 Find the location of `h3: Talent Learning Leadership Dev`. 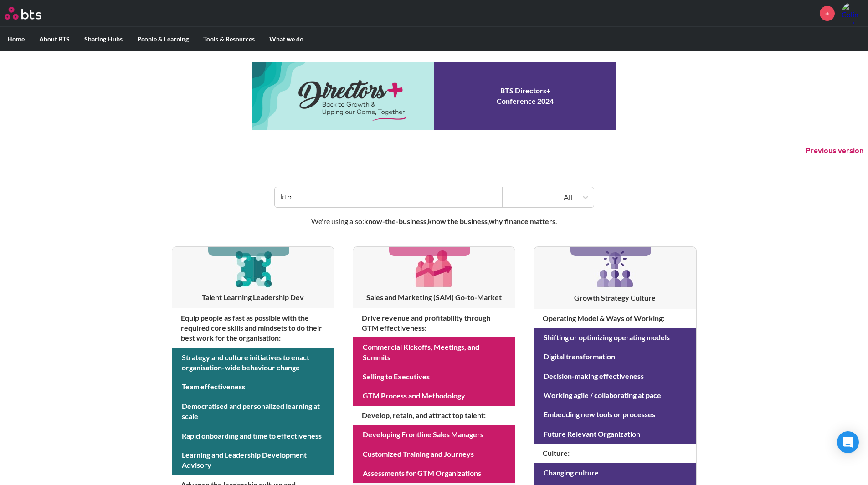

h3: Talent Learning Leadership Dev is located at coordinates (253, 297).